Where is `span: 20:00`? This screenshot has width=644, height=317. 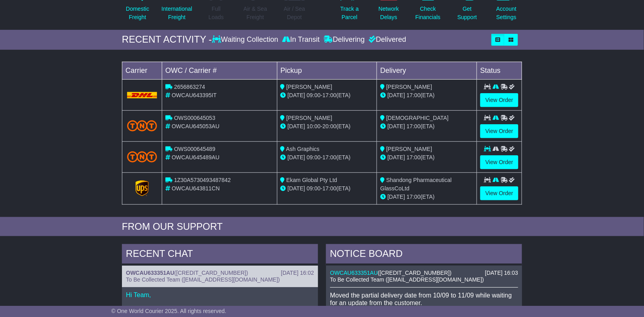 span: 20:00 is located at coordinates (329, 126).